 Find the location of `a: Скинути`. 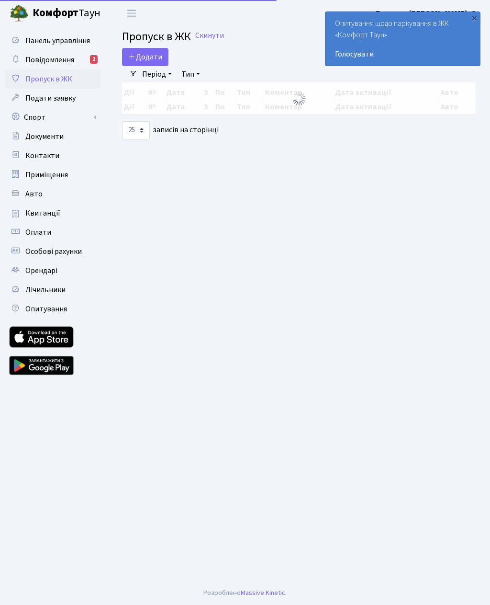

a: Скинути is located at coordinates (210, 35).